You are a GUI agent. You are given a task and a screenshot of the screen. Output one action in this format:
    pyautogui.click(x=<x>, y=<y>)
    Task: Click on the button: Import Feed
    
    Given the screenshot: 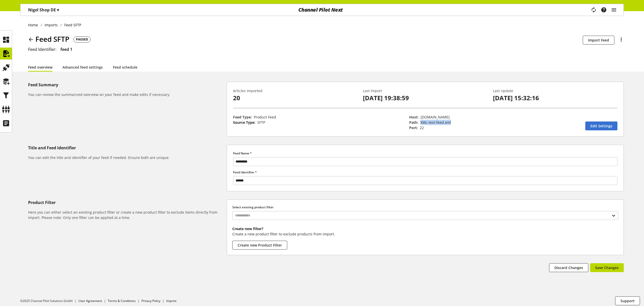 What is the action you would take?
    pyautogui.click(x=599, y=40)
    